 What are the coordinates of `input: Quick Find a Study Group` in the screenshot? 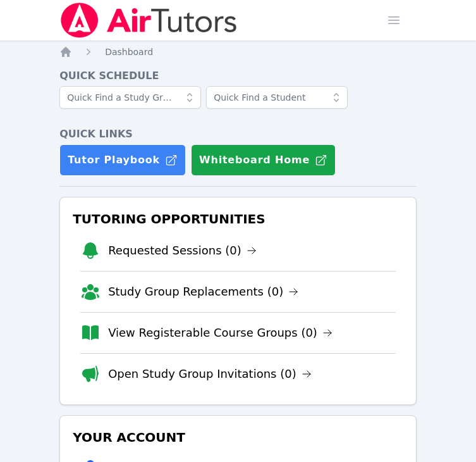 It's located at (130, 97).